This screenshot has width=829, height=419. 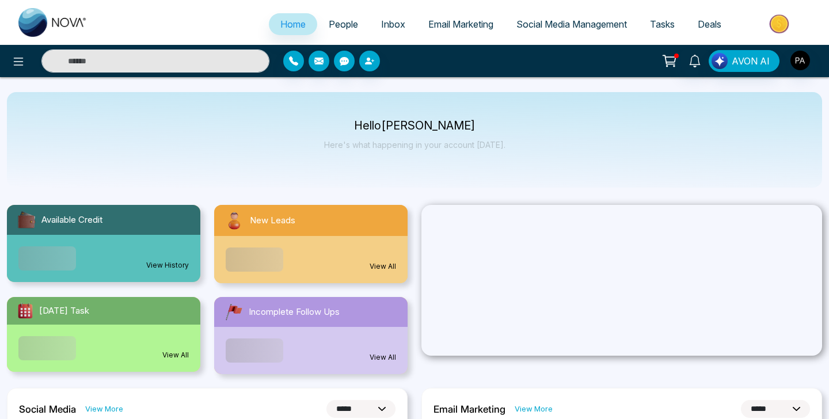 I want to click on img: todayTask.svg, so click(x=25, y=311).